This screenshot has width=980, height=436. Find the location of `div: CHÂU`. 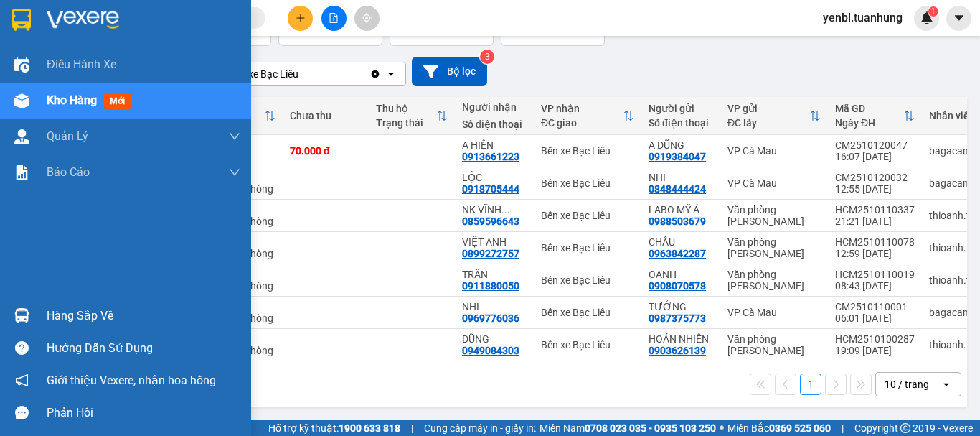

div: CHÂU is located at coordinates (681, 242).